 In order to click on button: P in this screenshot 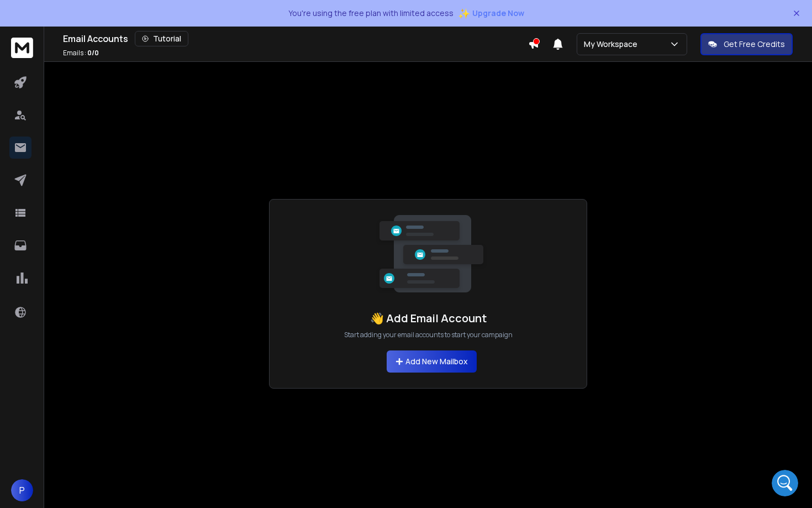, I will do `click(22, 490)`.